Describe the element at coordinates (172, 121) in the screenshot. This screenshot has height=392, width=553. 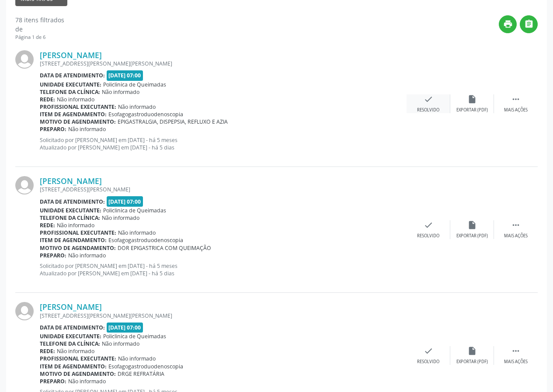
I see `span: EPIGASTRALGIA, DISPEPSIA, REFLUXO E AZIA` at that location.